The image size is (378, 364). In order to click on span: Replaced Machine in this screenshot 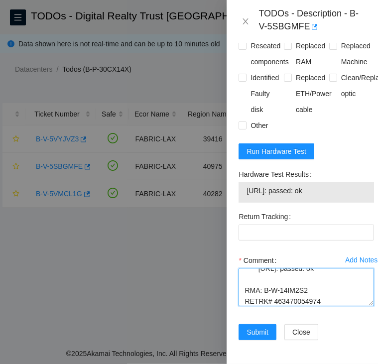, I will do `click(356, 54)`.